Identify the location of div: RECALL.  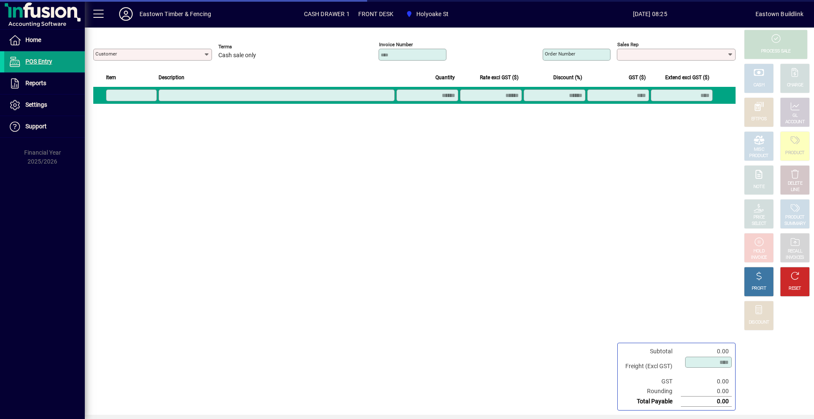
(795, 251).